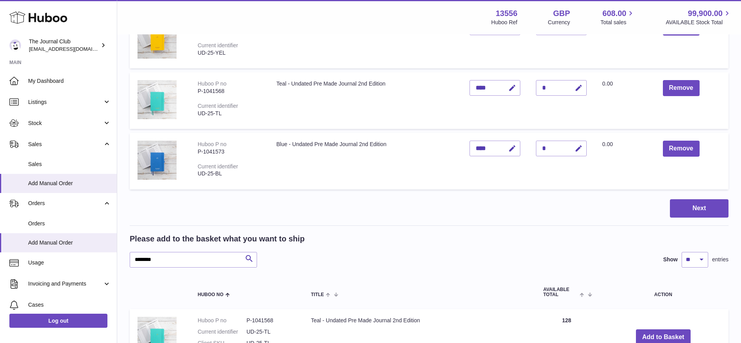 This screenshot has height=343, width=741. Describe the element at coordinates (670, 259) in the screenshot. I see `label: Show` at that location.